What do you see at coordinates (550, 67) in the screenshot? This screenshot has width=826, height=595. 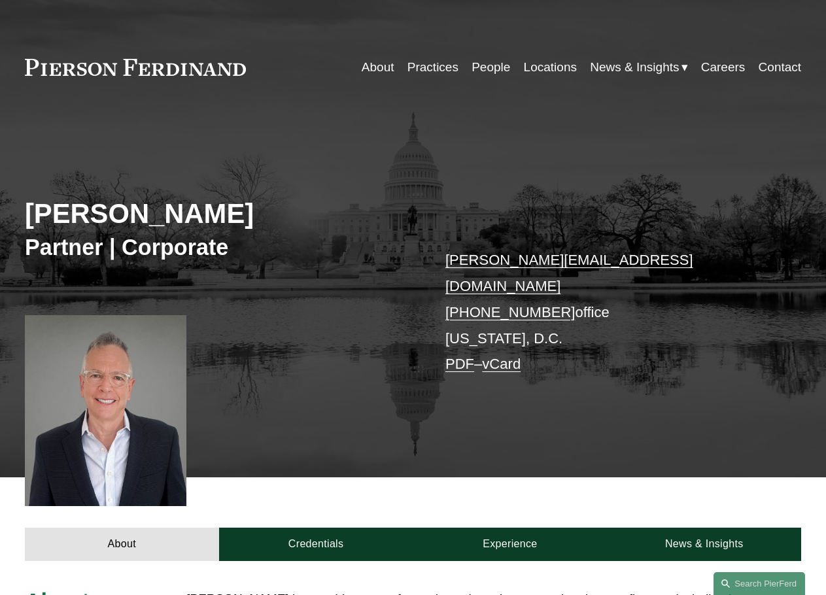 I see `a: Locations` at bounding box center [550, 67].